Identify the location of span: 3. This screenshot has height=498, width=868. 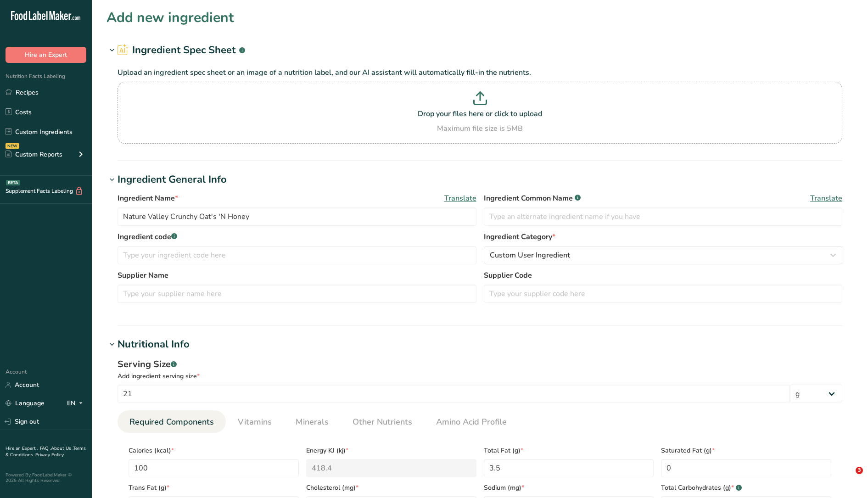
(859, 470).